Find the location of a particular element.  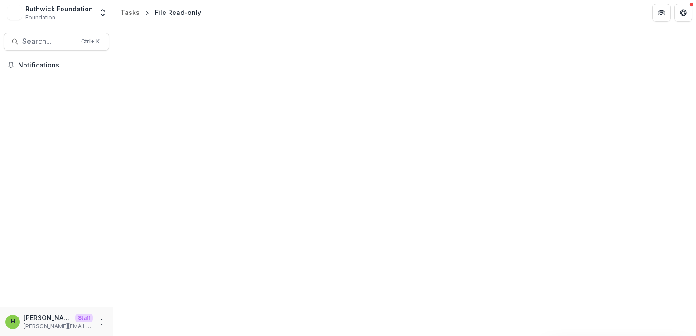

a: Tasks is located at coordinates (130, 12).